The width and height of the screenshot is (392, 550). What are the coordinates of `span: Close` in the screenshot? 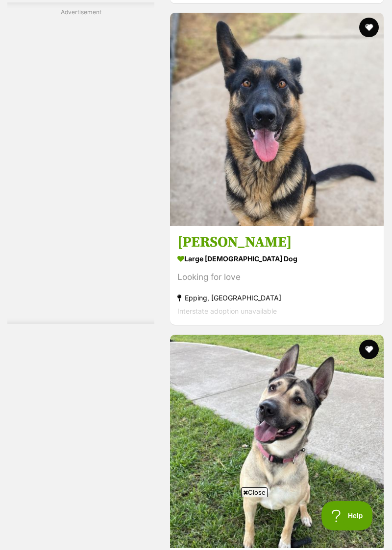 It's located at (254, 492).